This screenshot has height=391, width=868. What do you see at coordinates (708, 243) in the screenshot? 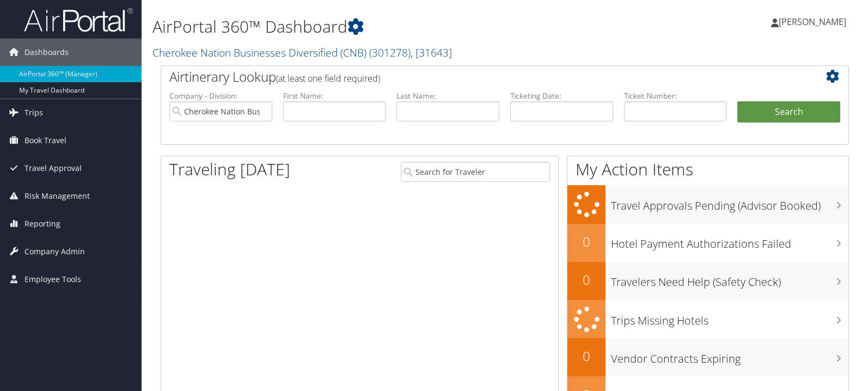
I see `a: 0Hotel Payment Authorizations Failed` at bounding box center [708, 243].